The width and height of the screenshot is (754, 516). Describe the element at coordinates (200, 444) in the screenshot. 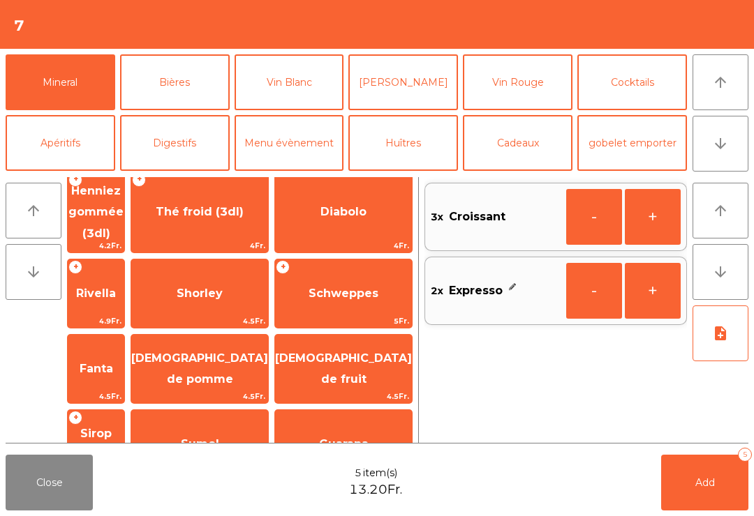

I see `span: Sumol` at that location.